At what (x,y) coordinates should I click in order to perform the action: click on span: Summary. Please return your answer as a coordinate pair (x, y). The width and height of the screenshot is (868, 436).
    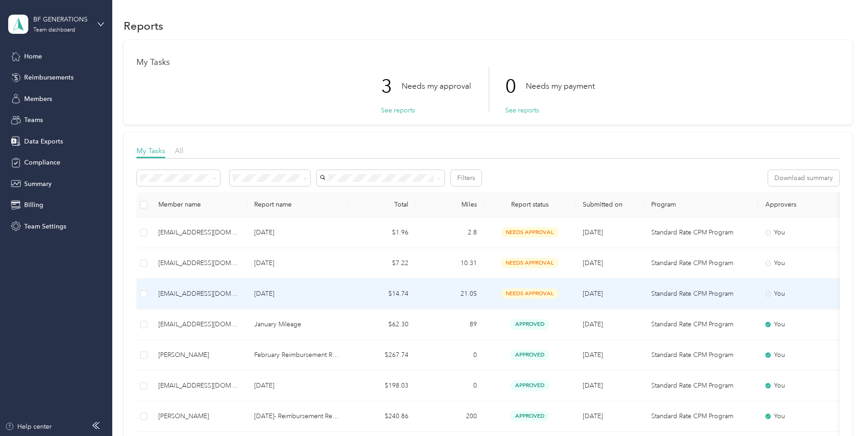
    Looking at the image, I should click on (38, 184).